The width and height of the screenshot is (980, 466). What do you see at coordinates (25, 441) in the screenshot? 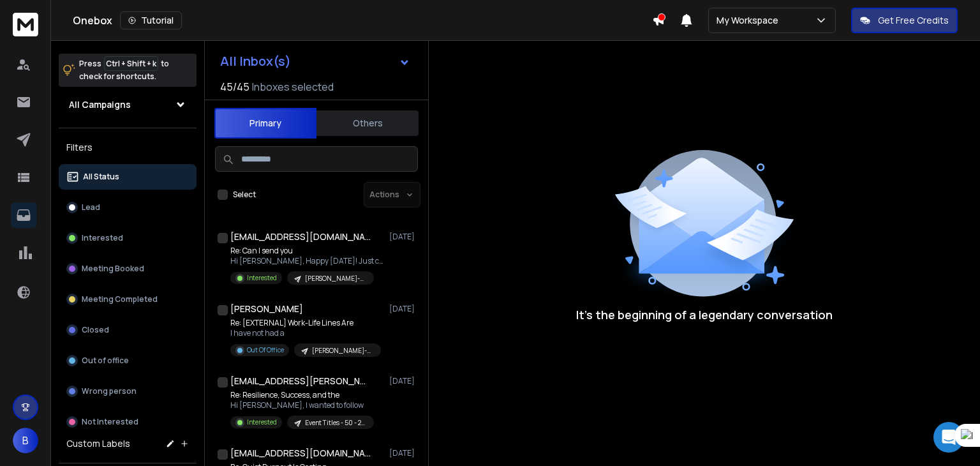
I see `span: B` at bounding box center [25, 441].